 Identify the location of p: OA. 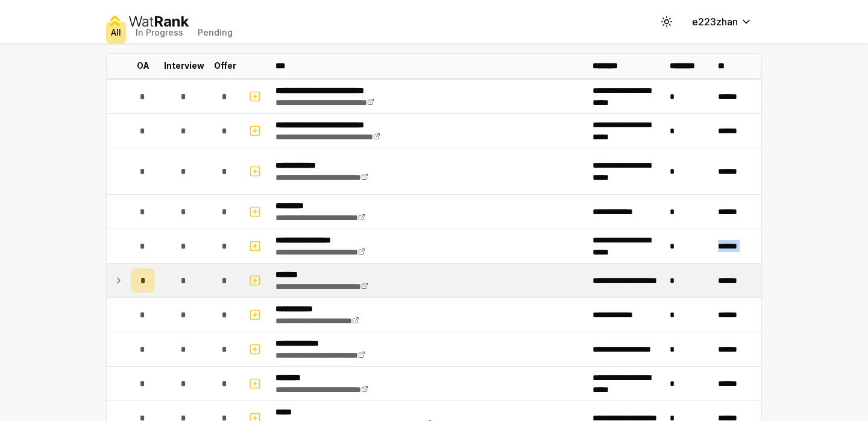
(143, 66).